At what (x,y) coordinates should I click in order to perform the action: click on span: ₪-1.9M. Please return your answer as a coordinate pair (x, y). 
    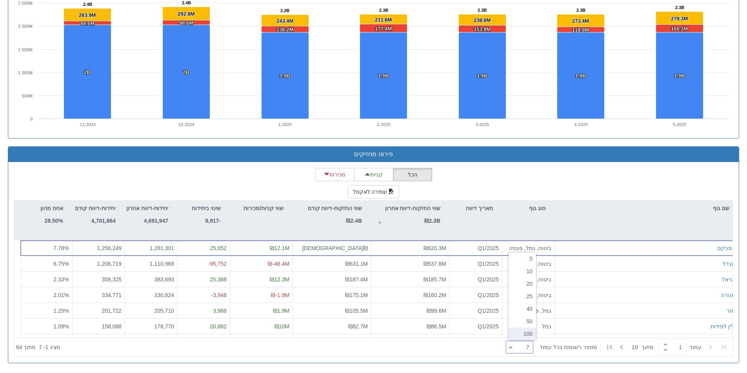
    Looking at the image, I should click on (280, 295).